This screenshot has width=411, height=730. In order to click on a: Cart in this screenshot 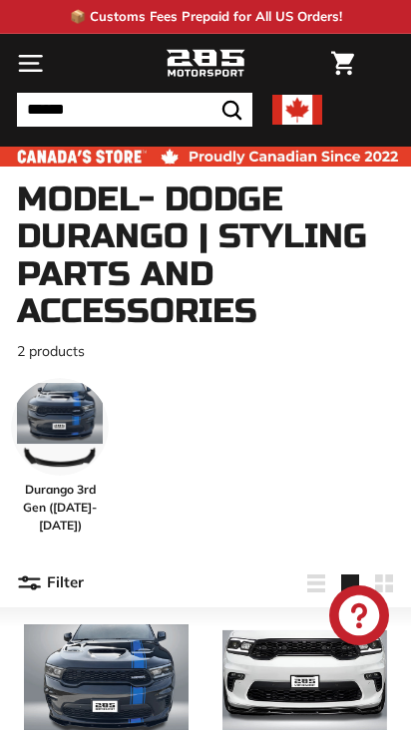, I will do `click(342, 63)`.